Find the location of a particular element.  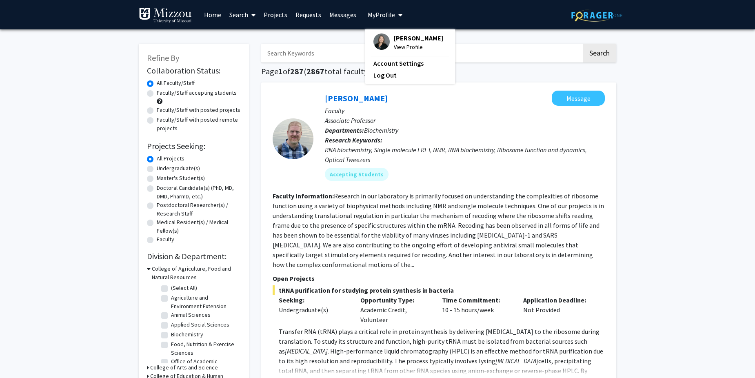

p: Time Commitment: is located at coordinates (477, 300).